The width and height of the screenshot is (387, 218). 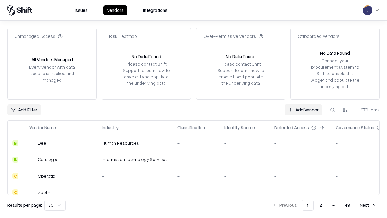 What do you see at coordinates (123, 36) in the screenshot?
I see `div: Risk Heatmap` at bounding box center [123, 36].